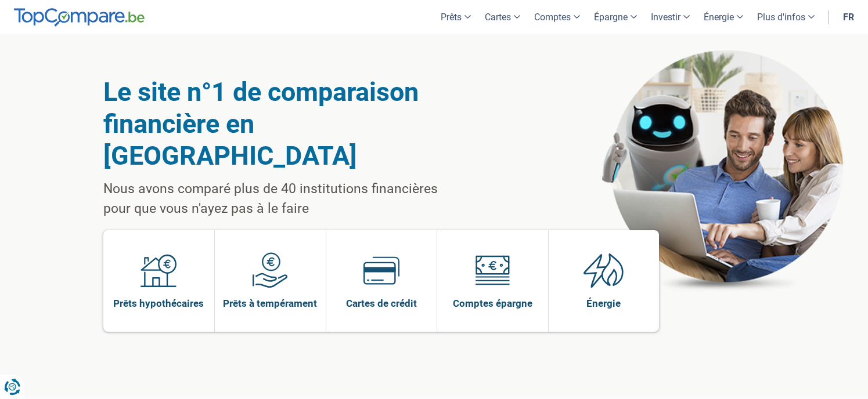 This screenshot has height=399, width=868. Describe the element at coordinates (382, 281) in the screenshot. I see `a: Cartes de crédit Cartes de crédit` at that location.